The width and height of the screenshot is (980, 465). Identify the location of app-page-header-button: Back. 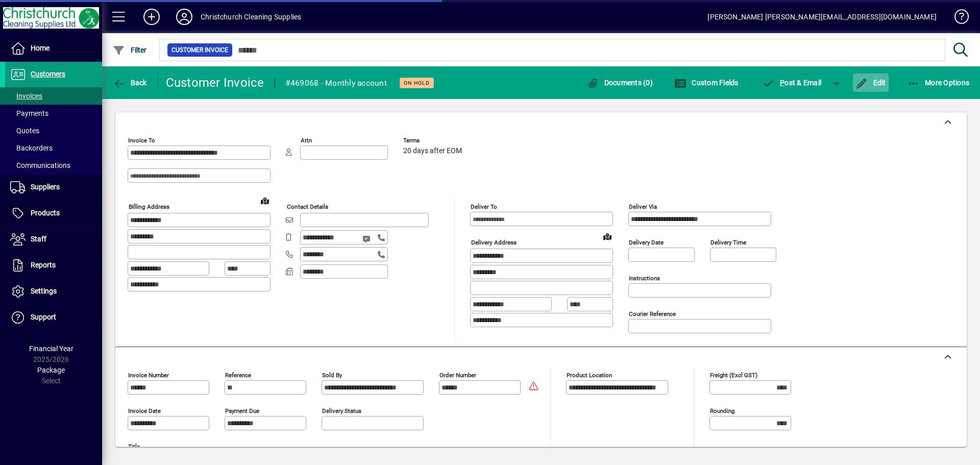
(130, 83).